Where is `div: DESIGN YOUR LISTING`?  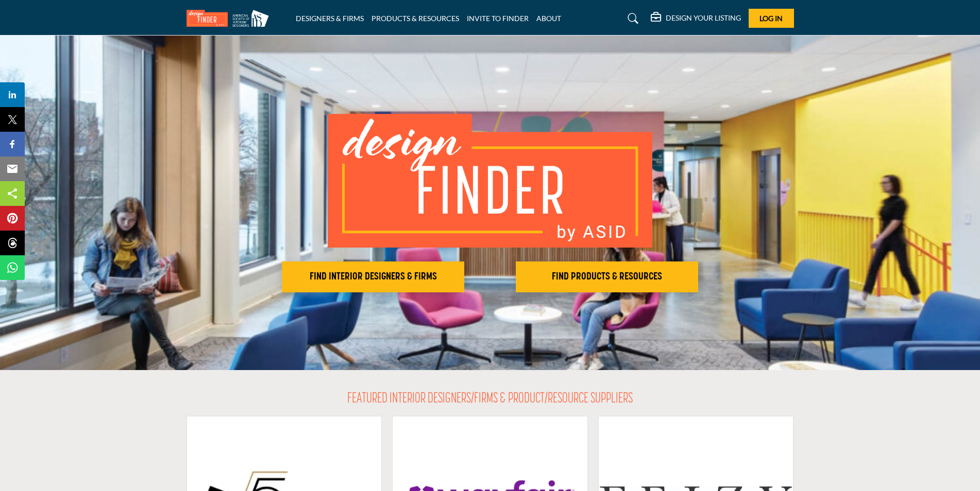
div: DESIGN YOUR LISTING is located at coordinates (696, 18).